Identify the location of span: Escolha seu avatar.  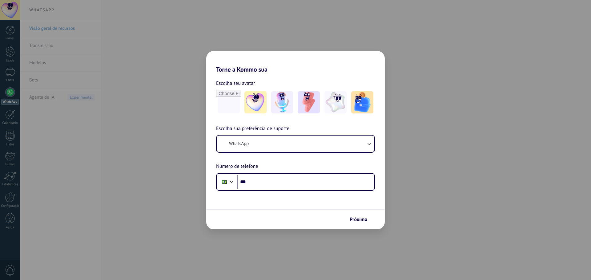
(235, 83).